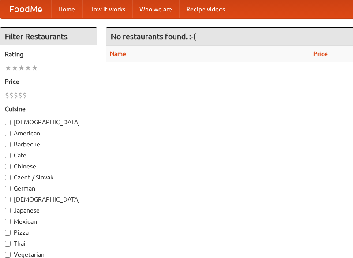 Image resolution: width=353 pixels, height=258 pixels. Describe the element at coordinates (49, 133) in the screenshot. I see `label: American` at that location.